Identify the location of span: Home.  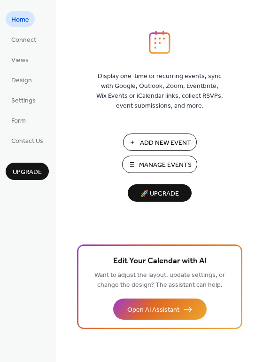
(20, 20).